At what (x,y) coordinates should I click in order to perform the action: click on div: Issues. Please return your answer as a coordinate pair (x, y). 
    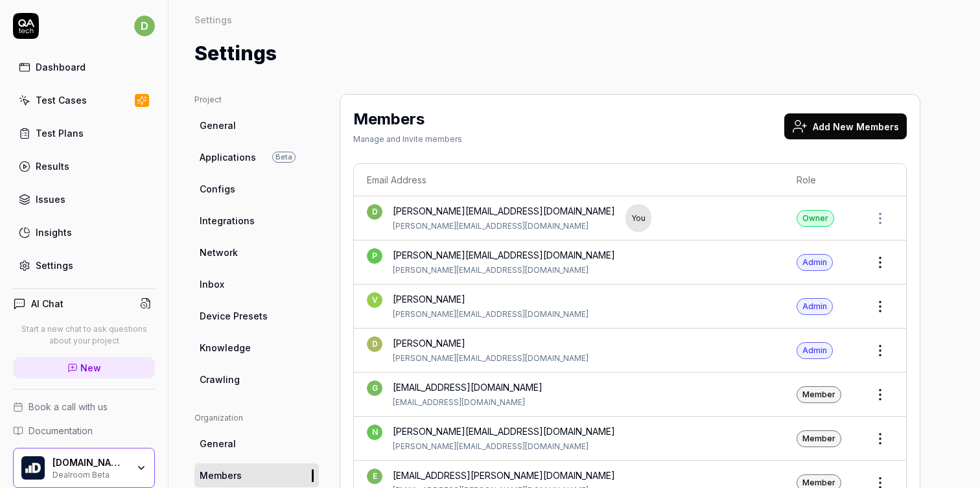
    Looking at the image, I should click on (50, 199).